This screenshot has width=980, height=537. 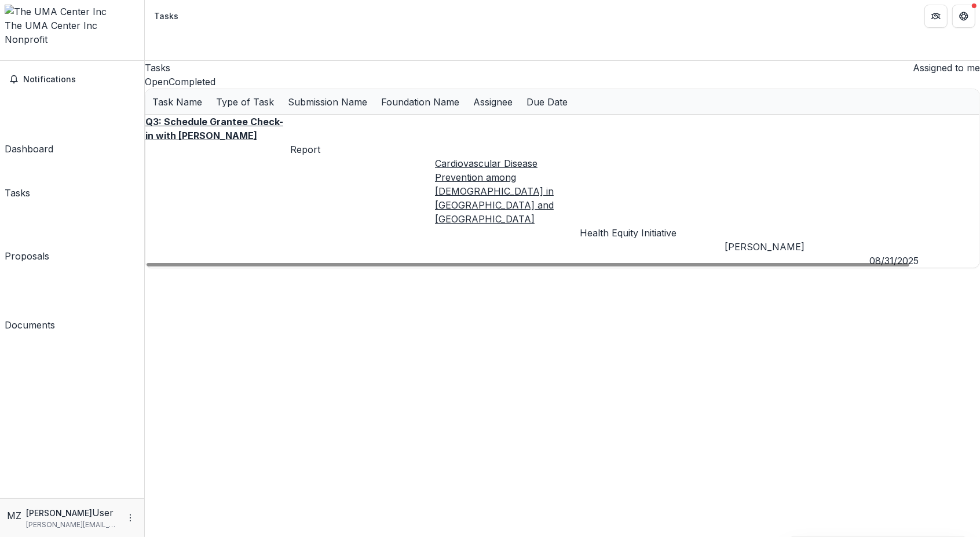 What do you see at coordinates (26, 39) in the screenshot?
I see `span: Nonprofit` at bounding box center [26, 39].